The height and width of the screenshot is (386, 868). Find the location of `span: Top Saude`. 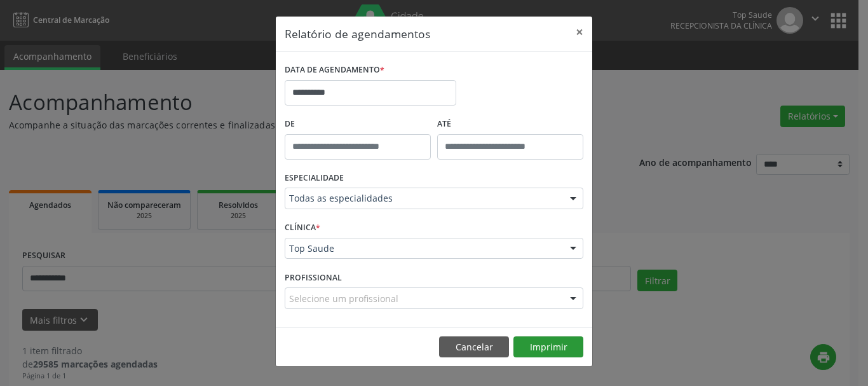

span: Top Saude is located at coordinates (424, 249).